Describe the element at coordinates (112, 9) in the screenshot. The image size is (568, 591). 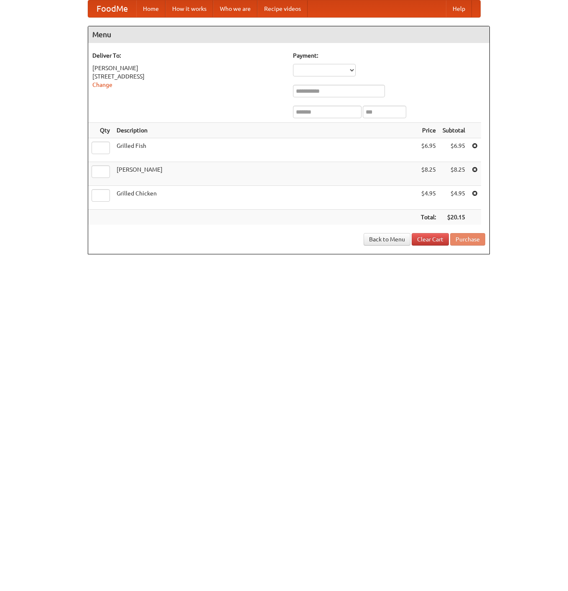
I see `a: FoodMe` at that location.